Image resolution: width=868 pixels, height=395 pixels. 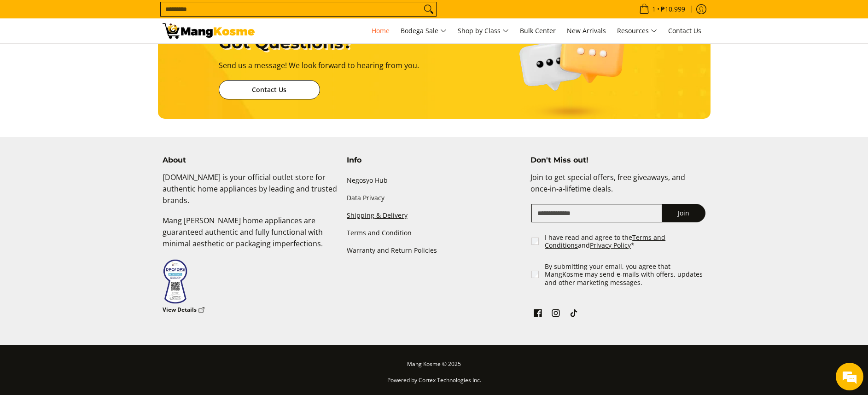 What do you see at coordinates (618, 188) in the screenshot?
I see `p: Join to get special offers, free giveaways, and once-in-a-lifetime deals.` at bounding box center [618, 188].